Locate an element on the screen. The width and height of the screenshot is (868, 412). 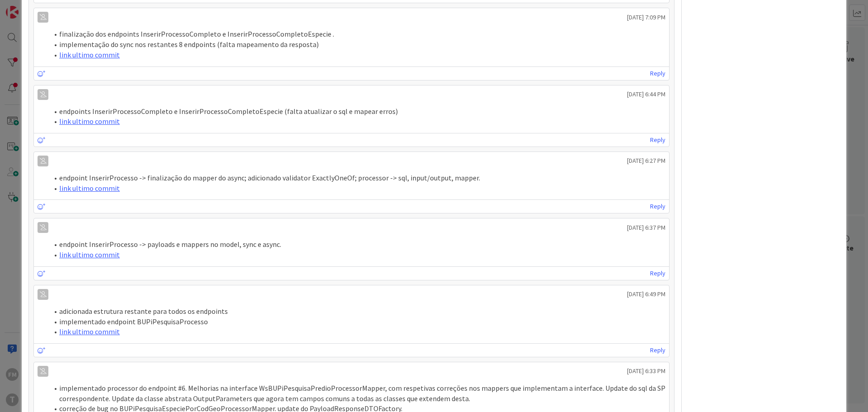
li: implementado processor do endpoint #6. Melhorias na interface WsBUPiPesquisaPredioProcessorMapper... is located at coordinates (357, 393).